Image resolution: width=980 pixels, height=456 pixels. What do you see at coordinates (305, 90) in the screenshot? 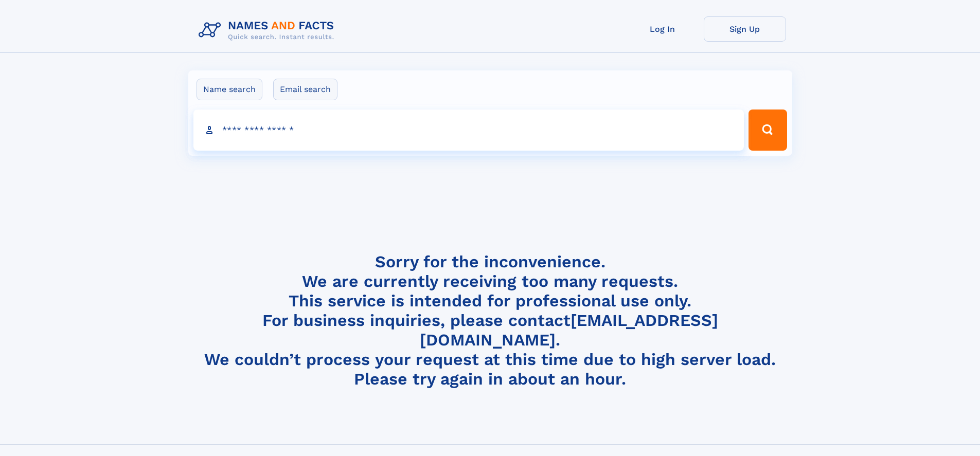
I see `label: Email search` at bounding box center [305, 90].